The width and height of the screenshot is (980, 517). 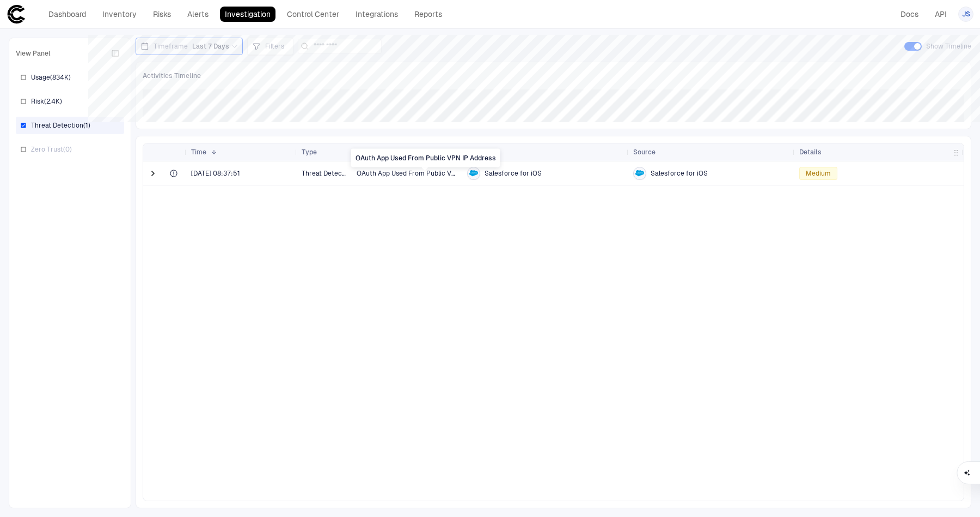 What do you see at coordinates (909, 14) in the screenshot?
I see `a: Docs` at bounding box center [909, 14].